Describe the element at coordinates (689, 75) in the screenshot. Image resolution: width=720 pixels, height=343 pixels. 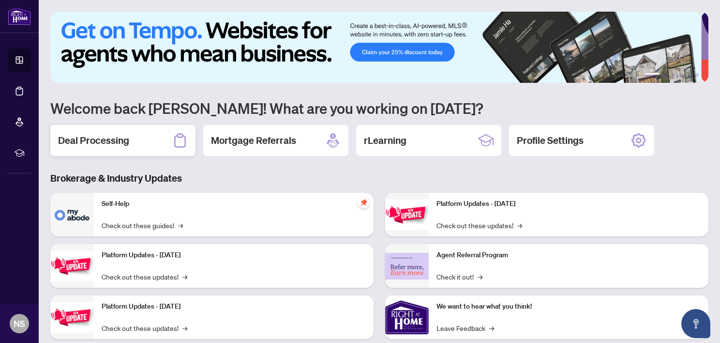
I see `button: 5` at that location.